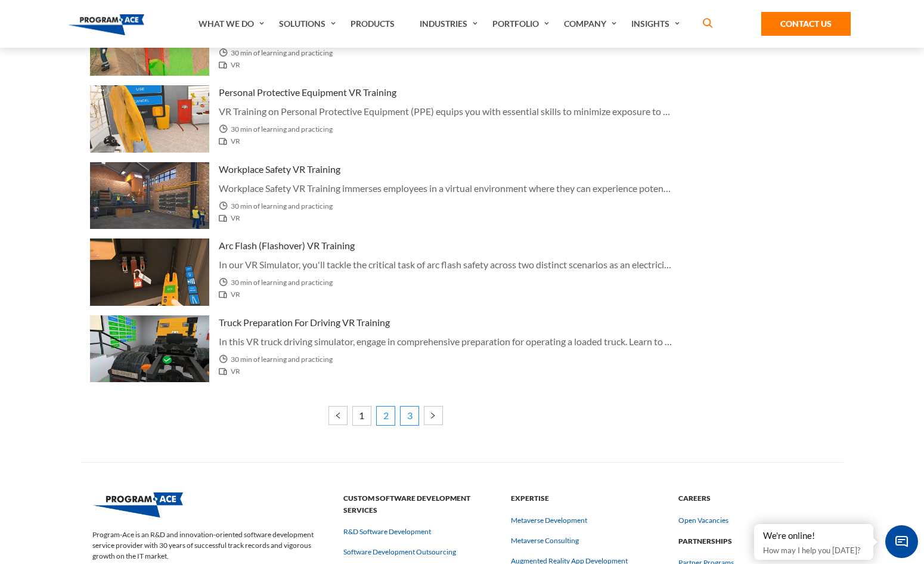 The height and width of the screenshot is (564, 924). Describe the element at coordinates (385, 195) in the screenshot. I see `a: Thumbnail - Workplace Safety VR Training Workplace Safety VR Training Workplace Safety VR Trainin...` at that location.